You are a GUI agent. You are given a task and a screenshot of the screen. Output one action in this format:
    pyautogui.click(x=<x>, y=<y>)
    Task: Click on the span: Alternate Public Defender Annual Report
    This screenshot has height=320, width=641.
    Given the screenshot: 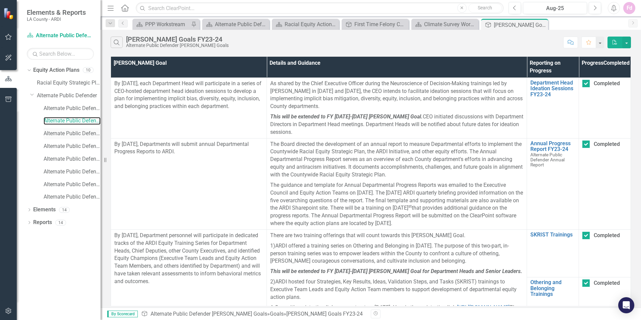 What is the action you would take?
    pyautogui.click(x=548, y=160)
    